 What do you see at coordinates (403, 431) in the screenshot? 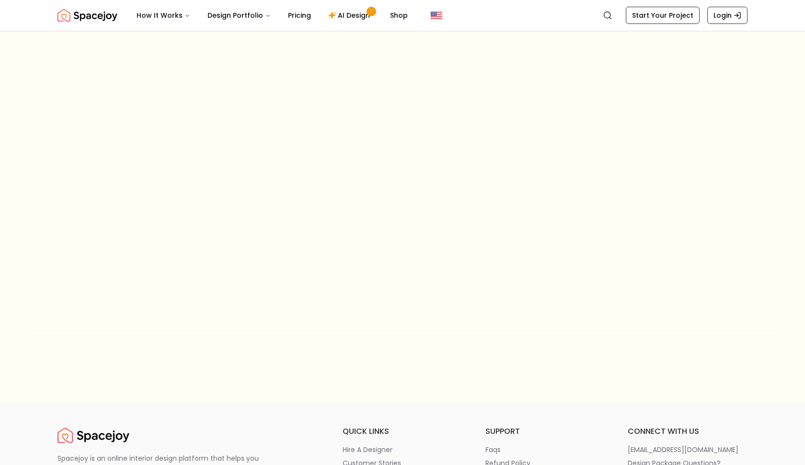
I see `h6: quick links` at bounding box center [403, 431].